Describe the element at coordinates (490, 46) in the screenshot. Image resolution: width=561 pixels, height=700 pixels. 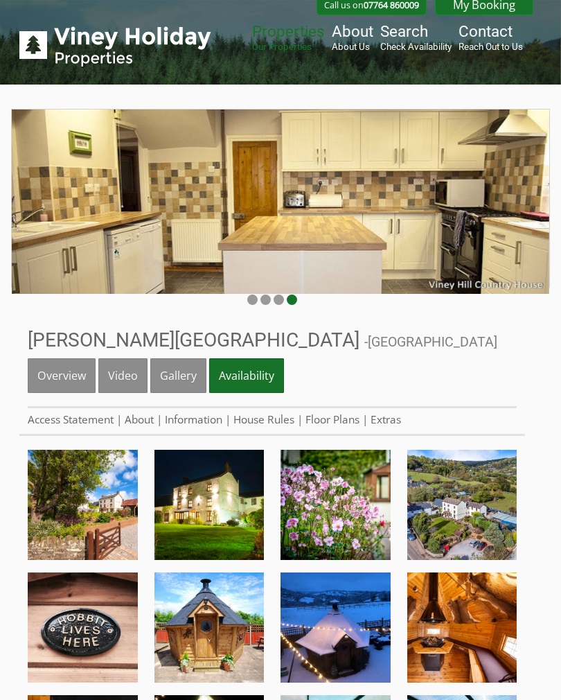
I see `small: Reach Out to Us` at that location.